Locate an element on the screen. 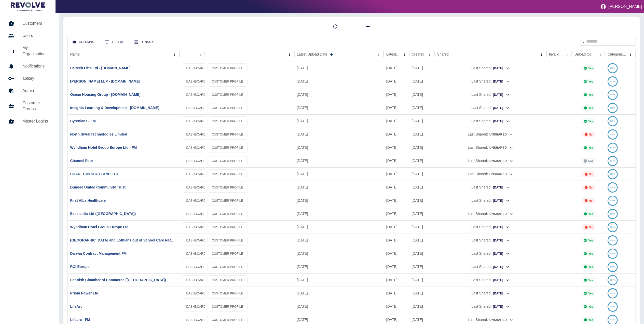 This screenshot has width=644, height=324. button: Latest Usage column menu is located at coordinates (404, 54).